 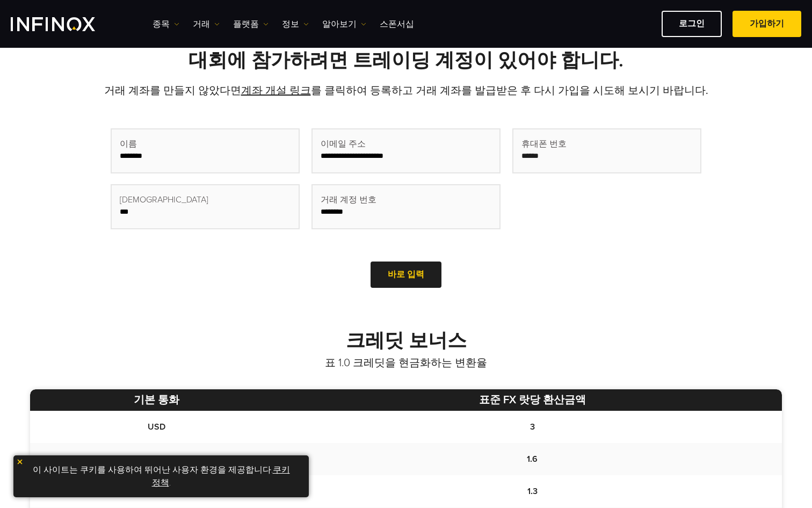 What do you see at coordinates (406, 274) in the screenshot?
I see `a: 바로 입력` at bounding box center [406, 274].